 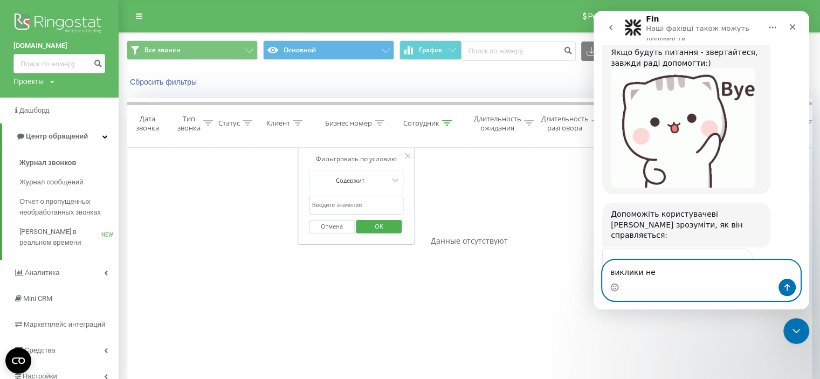 What do you see at coordinates (57, 136) in the screenshot?
I see `span: Центр обращений` at bounding box center [57, 136].